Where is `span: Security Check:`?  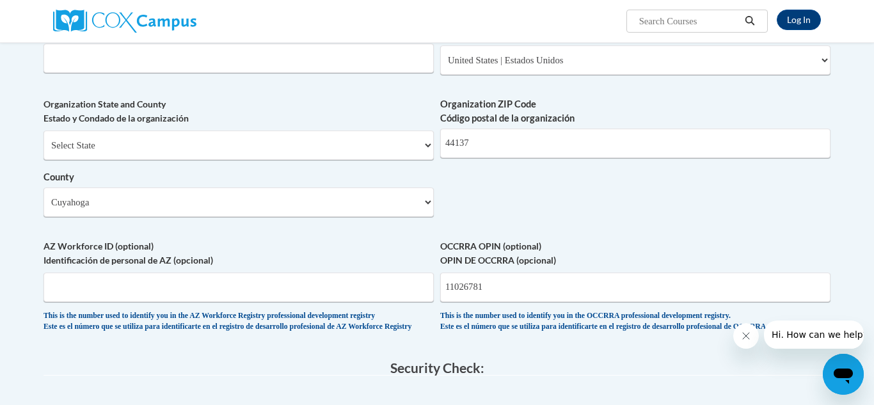
span: Security Check: is located at coordinates (437, 367).